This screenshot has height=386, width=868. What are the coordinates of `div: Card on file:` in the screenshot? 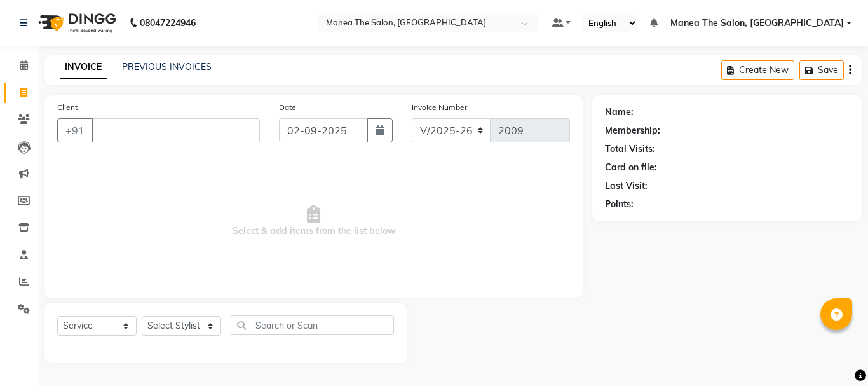 It's located at (631, 167).